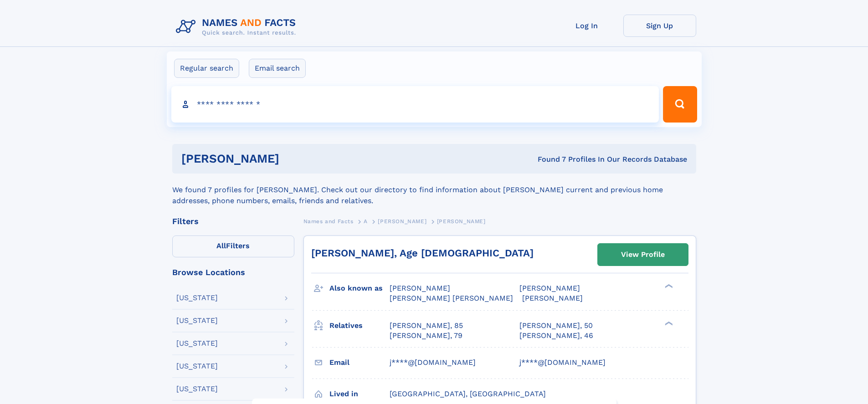 This screenshot has height=404, width=868. What do you see at coordinates (234, 247) in the screenshot?
I see `label: Filters` at bounding box center [234, 247].